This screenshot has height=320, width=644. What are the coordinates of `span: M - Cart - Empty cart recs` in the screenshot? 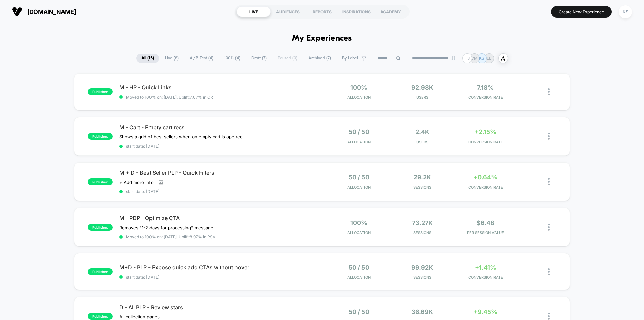 It's located at (220, 128).